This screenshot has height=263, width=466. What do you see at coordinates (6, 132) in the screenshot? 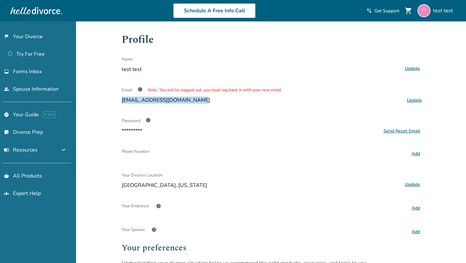
I see `span: list_alt_check` at bounding box center [6, 132].